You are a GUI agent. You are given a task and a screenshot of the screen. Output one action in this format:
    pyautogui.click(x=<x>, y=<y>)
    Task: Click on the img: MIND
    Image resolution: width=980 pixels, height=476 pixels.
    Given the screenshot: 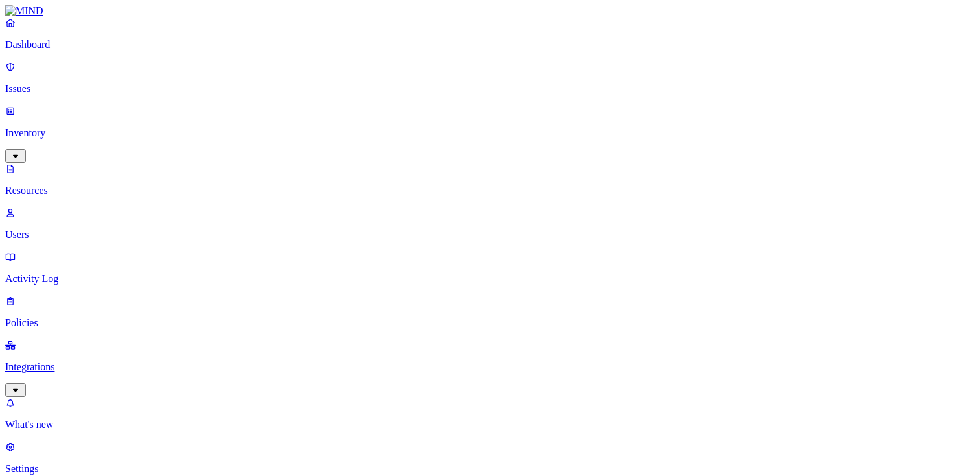 What is the action you would take?
    pyautogui.click(x=24, y=11)
    